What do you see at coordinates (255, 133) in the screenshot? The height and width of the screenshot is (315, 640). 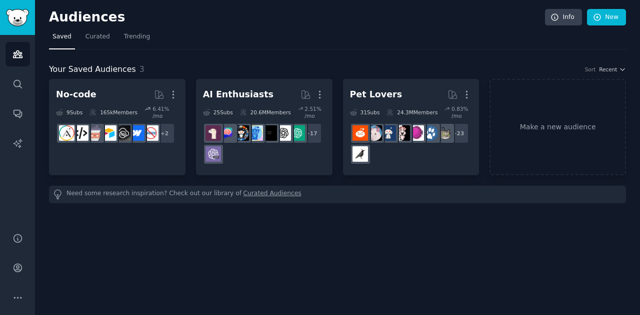 I see `img: artificial` at bounding box center [255, 133].